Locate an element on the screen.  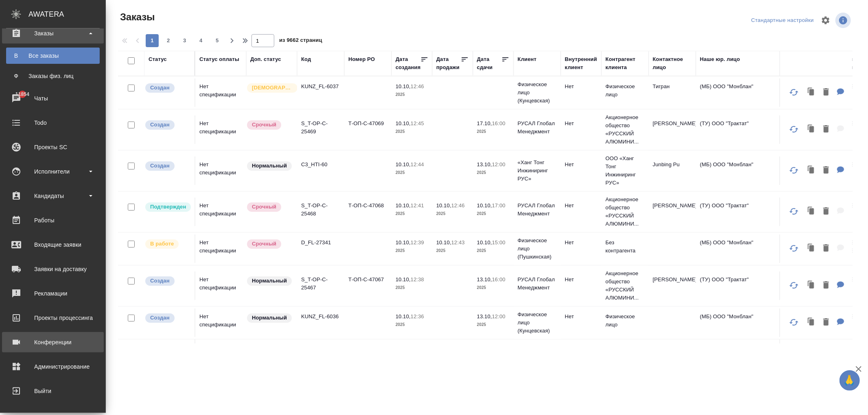
div: Номер PO is located at coordinates (361, 59).